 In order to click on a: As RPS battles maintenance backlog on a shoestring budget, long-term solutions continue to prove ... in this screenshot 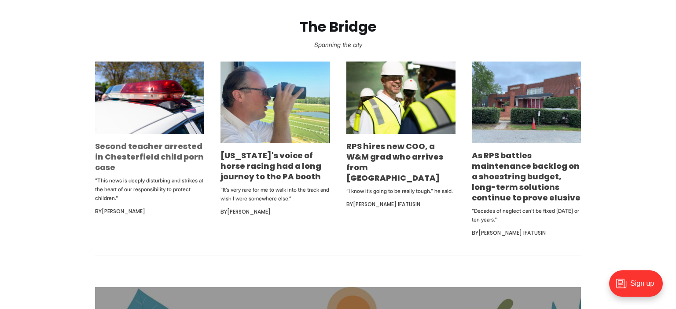, I will do `click(526, 176)`.